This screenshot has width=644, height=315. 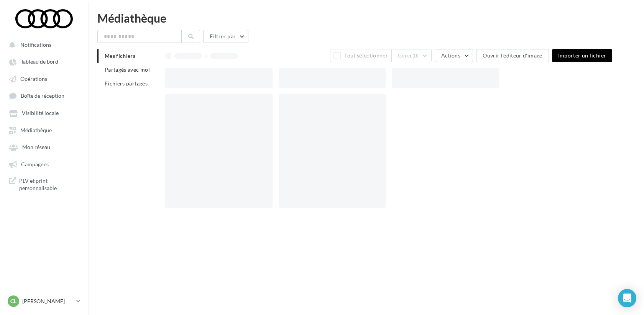 What do you see at coordinates (627, 298) in the screenshot?
I see `div: Open Intercom Messenger` at bounding box center [627, 298].